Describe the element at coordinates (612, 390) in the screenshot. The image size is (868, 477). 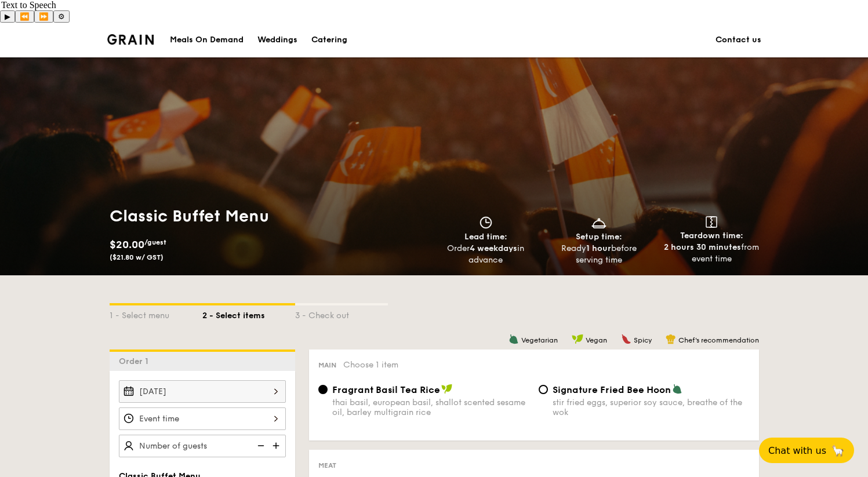
I see `span: Signature Fried Bee Hoon` at that location.